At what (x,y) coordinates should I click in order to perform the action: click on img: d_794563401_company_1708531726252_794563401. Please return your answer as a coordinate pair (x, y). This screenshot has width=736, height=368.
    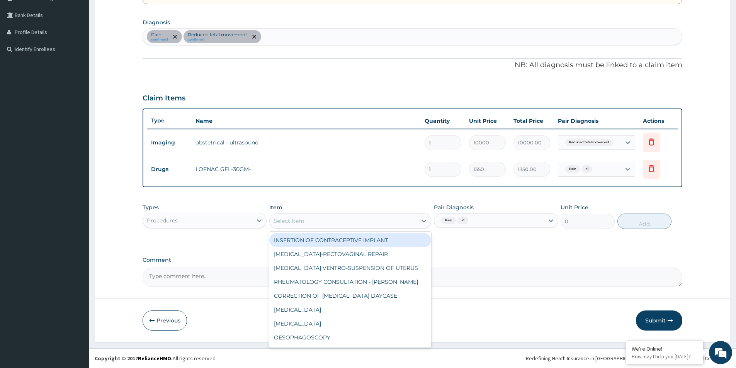
    Looking at the image, I should click on (23, 48).